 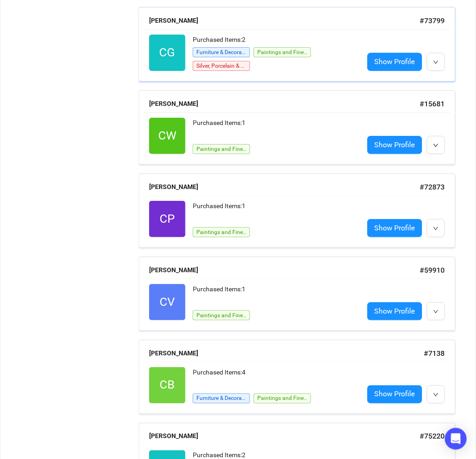 I want to click on span: # 59910, so click(x=432, y=270).